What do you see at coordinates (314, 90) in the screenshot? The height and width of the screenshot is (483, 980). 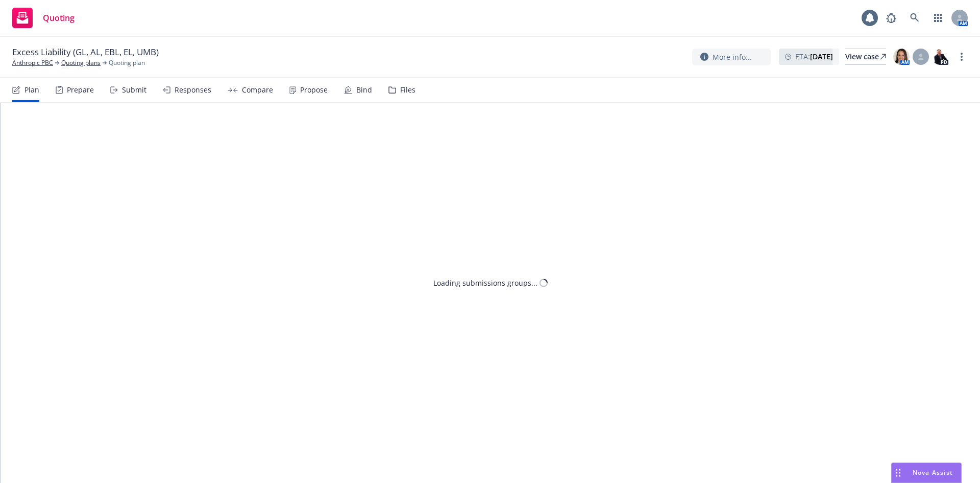 I see `div: Propose` at bounding box center [314, 90].